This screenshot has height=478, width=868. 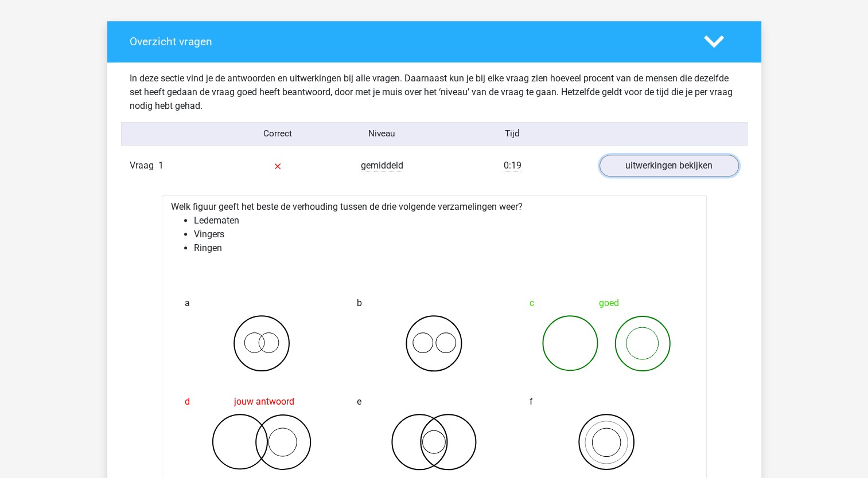 I want to click on li: Ledematen, so click(x=446, y=221).